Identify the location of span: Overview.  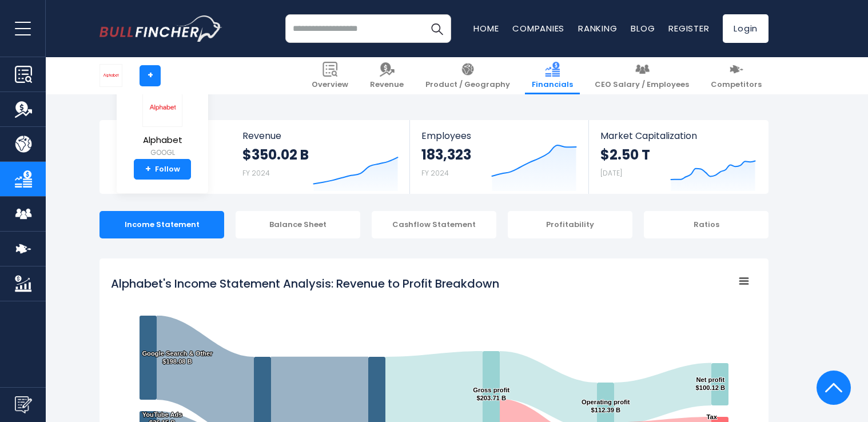
(330, 85).